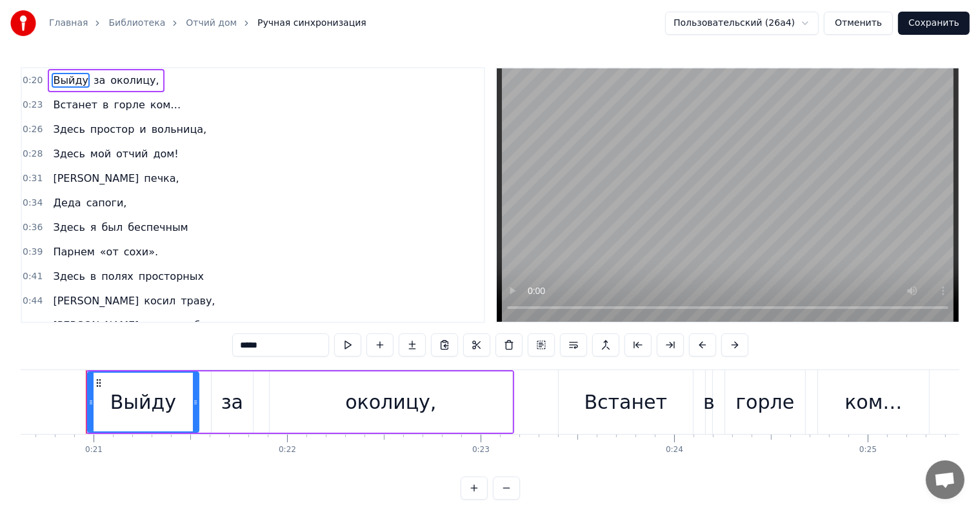 This screenshot has height=512, width=980. I want to click on span: траву,, so click(197, 300).